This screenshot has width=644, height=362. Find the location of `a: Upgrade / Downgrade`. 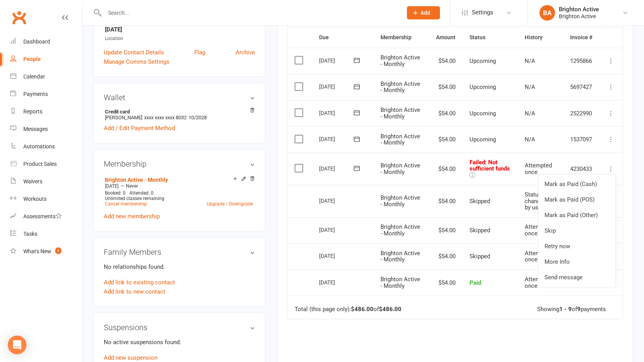

a: Upgrade / Downgrade is located at coordinates (229, 204).